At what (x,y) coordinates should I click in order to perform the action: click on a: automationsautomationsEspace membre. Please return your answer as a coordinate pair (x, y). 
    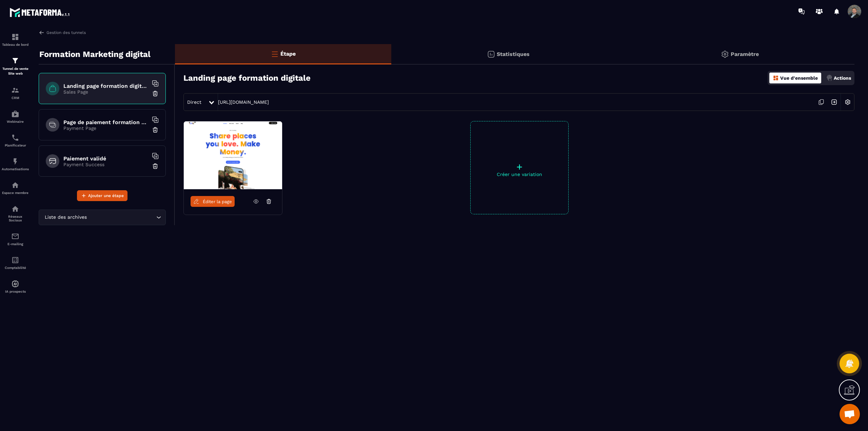
    Looking at the image, I should click on (15, 188).